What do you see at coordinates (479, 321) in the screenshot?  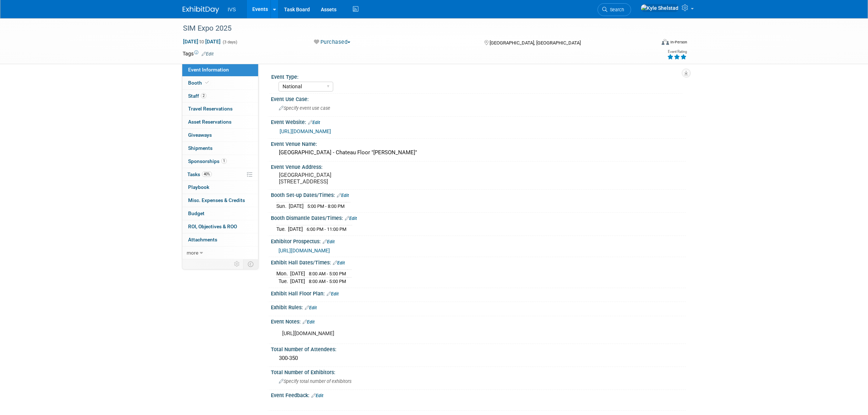 I see `div: Event Notes:` at bounding box center [479, 321].